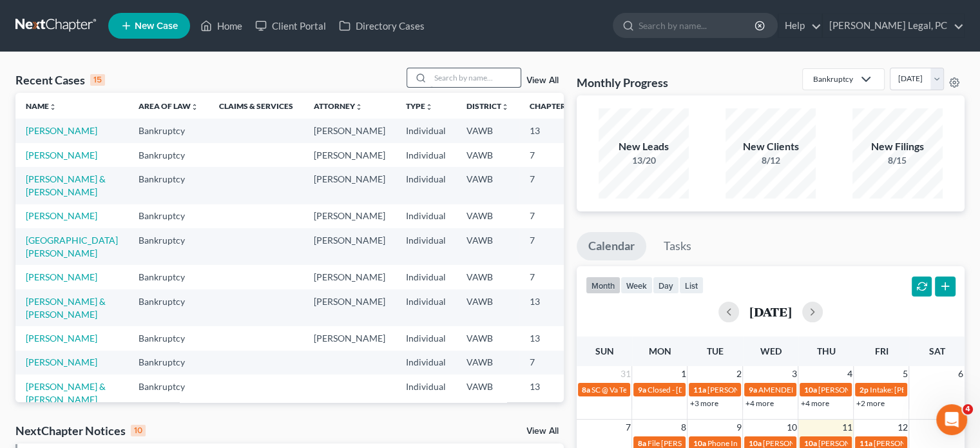 The height and width of the screenshot is (448, 980). I want to click on span: Thu, so click(826, 351).